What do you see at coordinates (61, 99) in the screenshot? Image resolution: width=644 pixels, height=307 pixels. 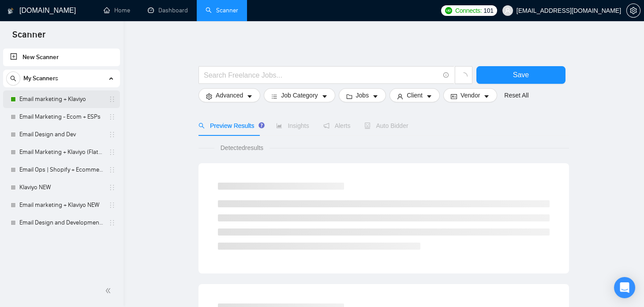 I see `a: Email marketing + Klaviyo` at bounding box center [61, 99].